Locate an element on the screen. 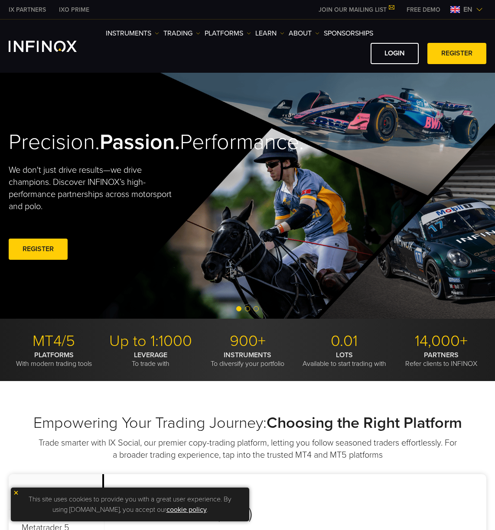  a: LOGIN is located at coordinates (394, 53).